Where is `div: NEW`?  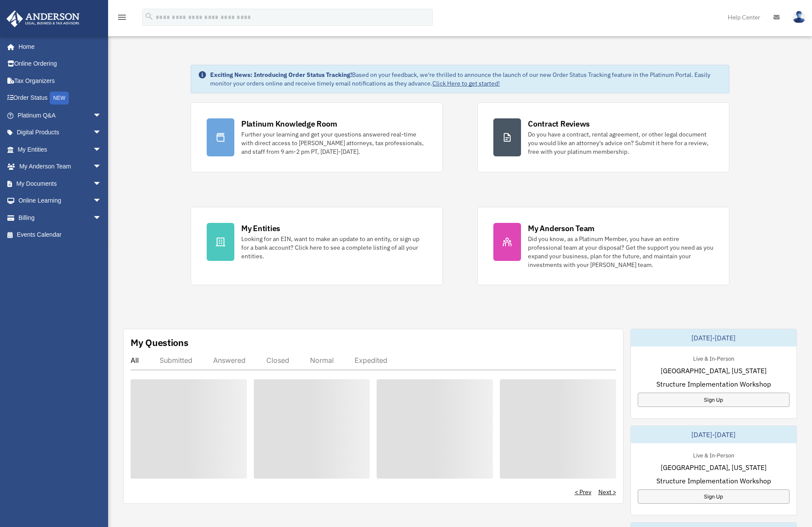
div: NEW is located at coordinates (59, 98).